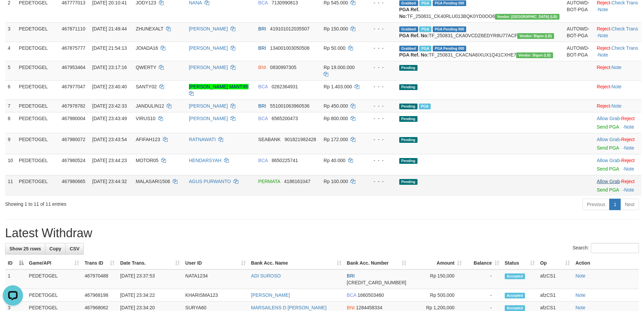 The image size is (644, 311). I want to click on th: Bank Acc. Number: activate to sort column ascending, so click(376, 263).